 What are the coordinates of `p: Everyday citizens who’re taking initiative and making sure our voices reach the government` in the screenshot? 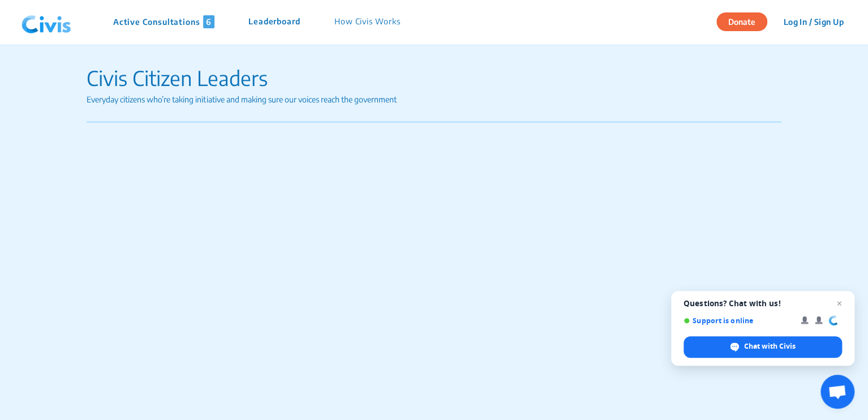 It's located at (241, 99).